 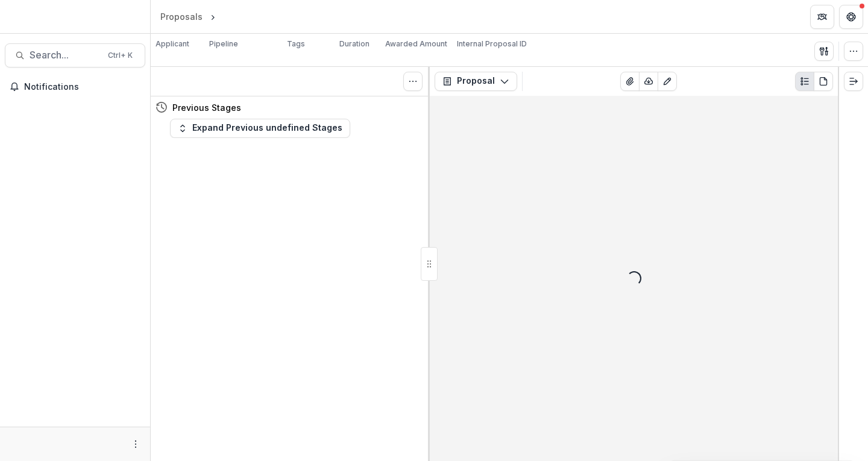 What do you see at coordinates (181, 16) in the screenshot?
I see `a: Proposals` at bounding box center [181, 16].